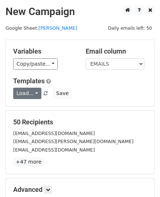  What do you see at coordinates (36, 64) in the screenshot?
I see `a: Copy/paste...` at bounding box center [36, 64].